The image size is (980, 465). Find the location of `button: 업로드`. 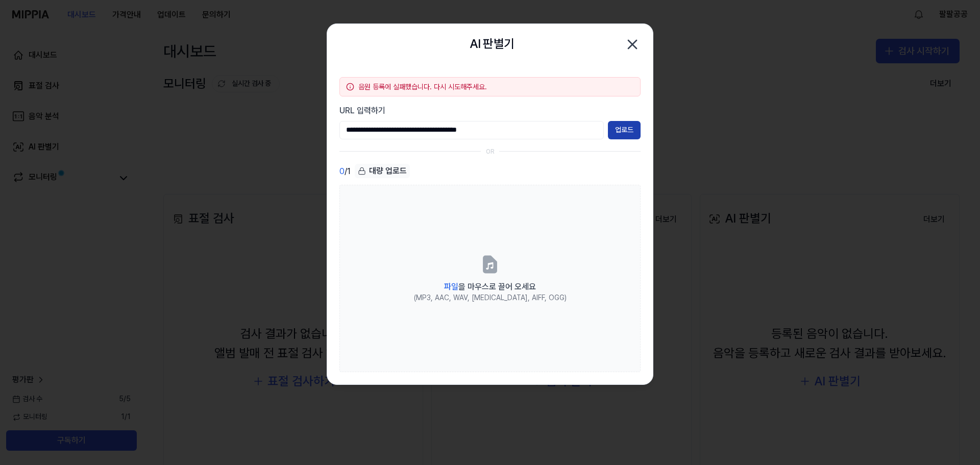

button: 업로드 is located at coordinates (624, 130).